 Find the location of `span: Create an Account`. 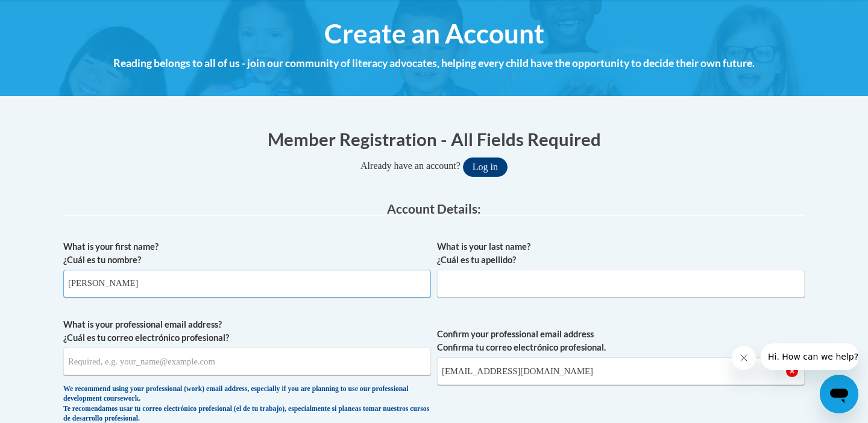

span: Create an Account is located at coordinates (434, 33).